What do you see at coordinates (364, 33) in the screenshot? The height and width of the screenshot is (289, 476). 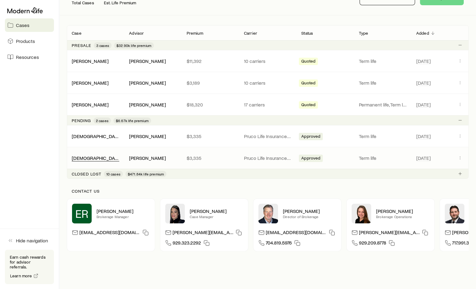 I see `p: Type` at bounding box center [364, 33].